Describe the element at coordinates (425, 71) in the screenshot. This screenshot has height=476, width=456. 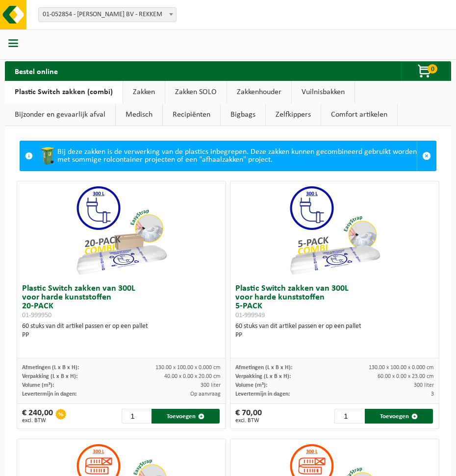
I see `button: 0` at that location.